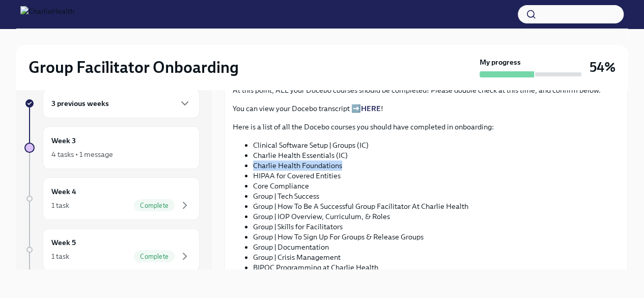  I want to click on h6: 3 previous weeks, so click(80, 103).